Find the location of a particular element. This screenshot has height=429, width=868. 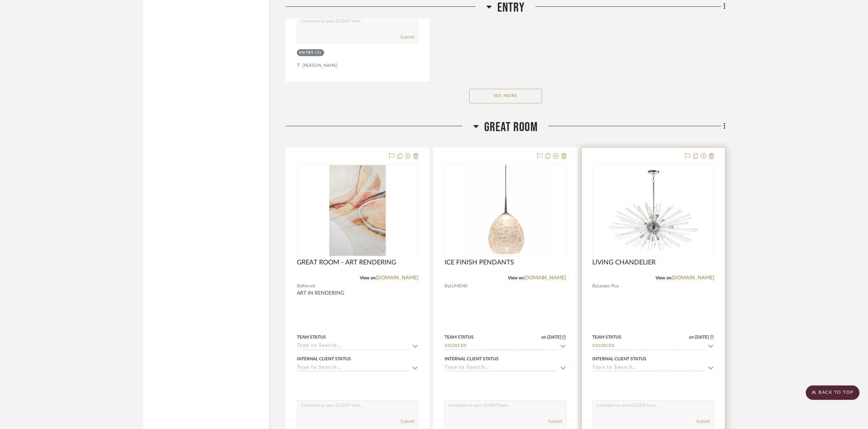

span: LUMENS is located at coordinates (458, 286).